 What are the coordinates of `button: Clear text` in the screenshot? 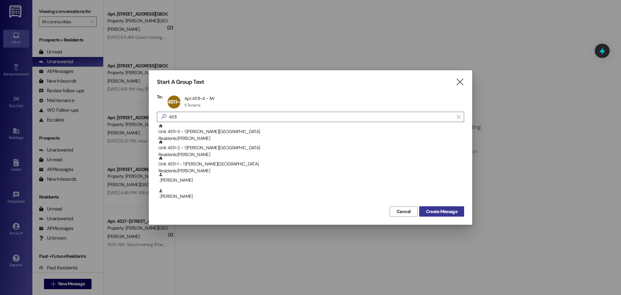 It's located at (459, 117).